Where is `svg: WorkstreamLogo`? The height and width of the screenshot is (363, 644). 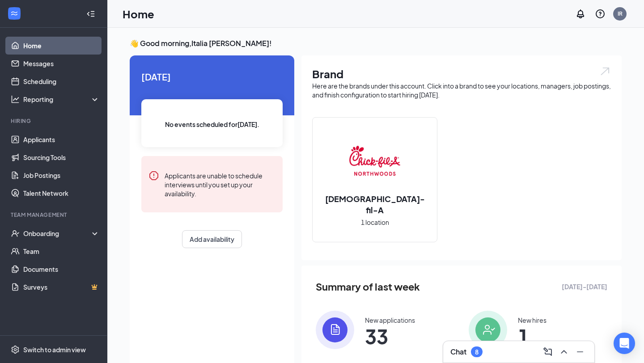 svg: WorkstreamLogo is located at coordinates (14, 13).